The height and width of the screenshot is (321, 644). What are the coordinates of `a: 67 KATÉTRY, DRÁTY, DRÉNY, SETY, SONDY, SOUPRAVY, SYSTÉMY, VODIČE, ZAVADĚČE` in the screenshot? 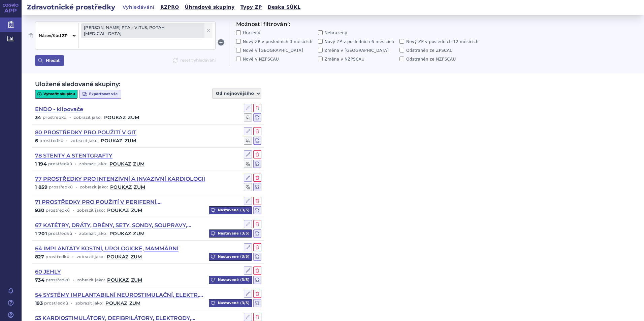 It's located at (119, 226).